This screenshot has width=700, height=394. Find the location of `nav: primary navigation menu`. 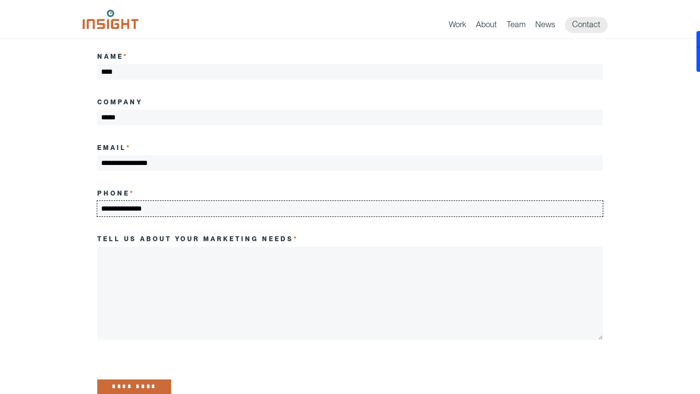

nav: primary navigation menu is located at coordinates (532, 25).